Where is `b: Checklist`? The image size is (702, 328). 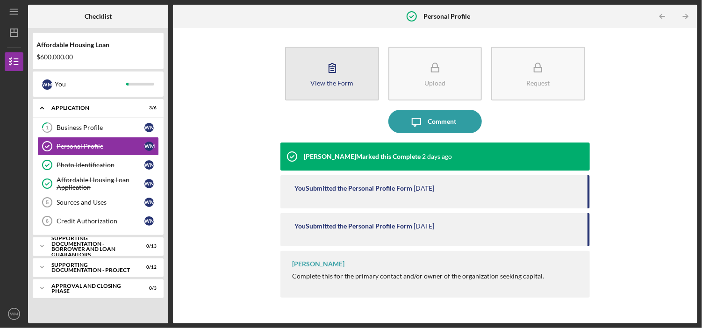
b: Checklist is located at coordinates (98, 16).